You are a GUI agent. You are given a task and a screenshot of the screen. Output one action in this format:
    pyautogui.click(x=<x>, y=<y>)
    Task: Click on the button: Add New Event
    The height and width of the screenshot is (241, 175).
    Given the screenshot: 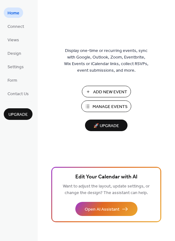 What is the action you would take?
    pyautogui.click(x=106, y=91)
    